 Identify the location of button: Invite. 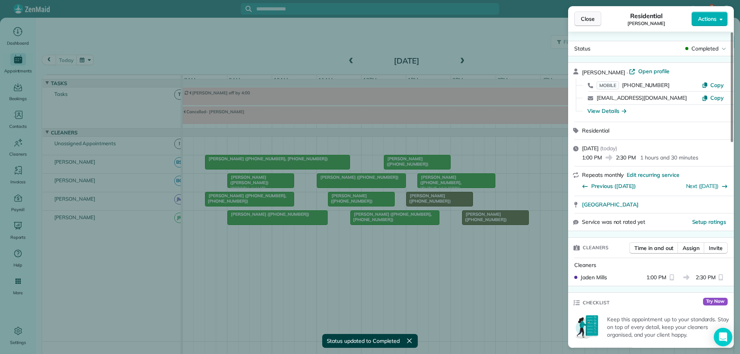
(716, 248).